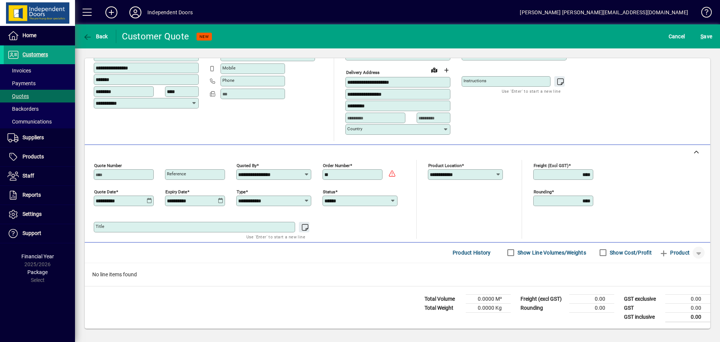 Image resolution: width=720 pixels, height=342 pixels. Describe the element at coordinates (32, 214) in the screenshot. I see `span: Settings` at that location.